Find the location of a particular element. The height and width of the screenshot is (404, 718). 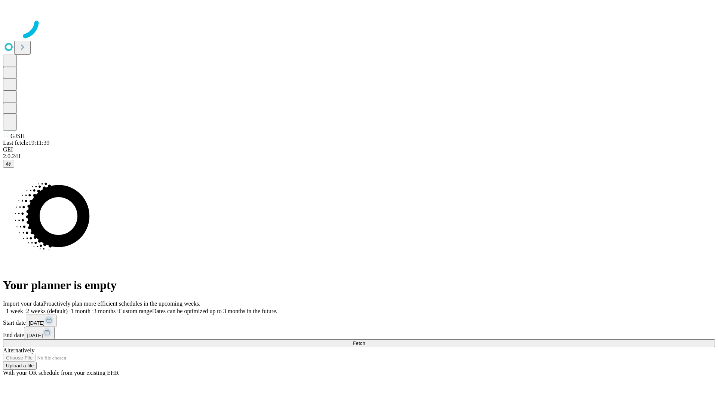

span: 2 weeks (default) is located at coordinates (47, 311).